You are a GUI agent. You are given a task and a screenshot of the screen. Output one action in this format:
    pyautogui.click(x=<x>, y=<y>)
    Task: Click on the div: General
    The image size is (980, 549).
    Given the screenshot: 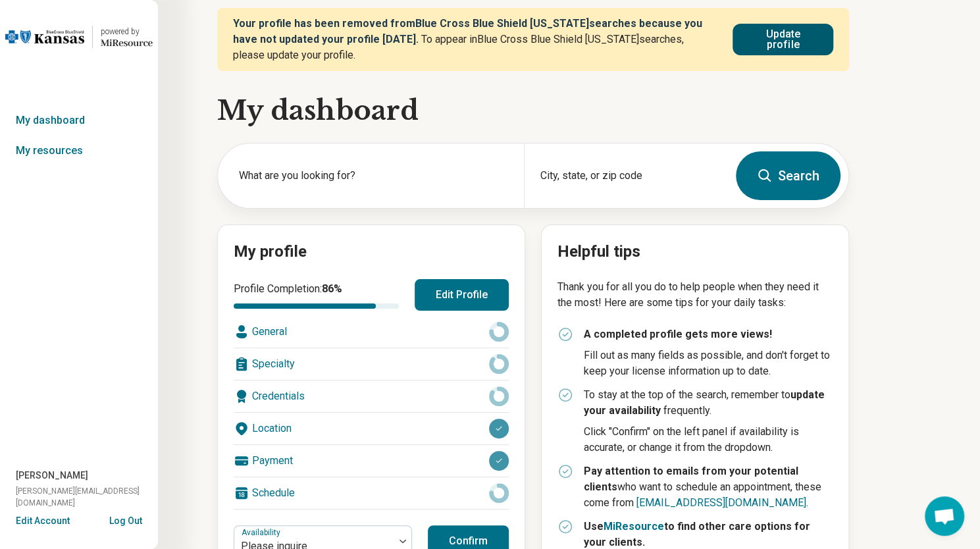 What is the action you would take?
    pyautogui.click(x=371, y=332)
    